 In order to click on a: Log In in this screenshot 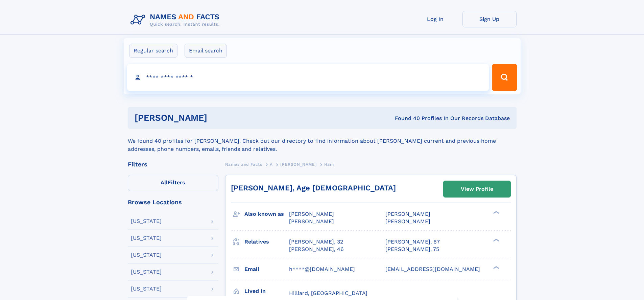, I will do `click(436, 19)`.